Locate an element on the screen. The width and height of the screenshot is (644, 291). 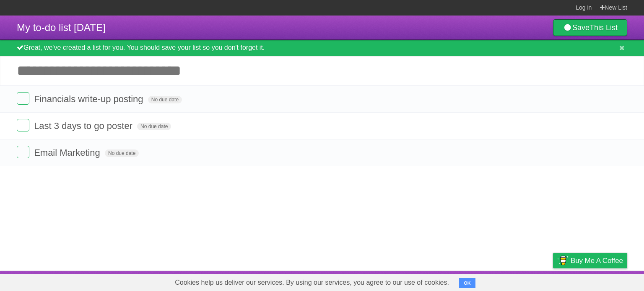
a: About is located at coordinates (450, 281).